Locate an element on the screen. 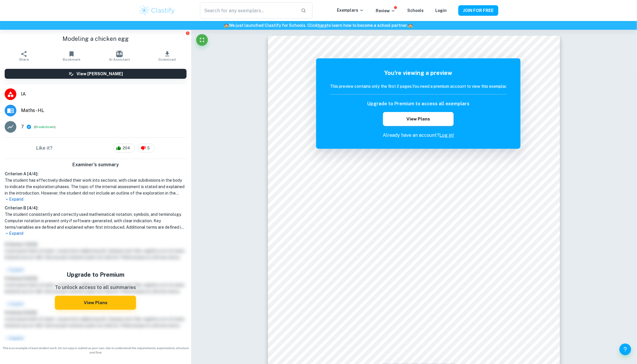  a: Clastify logo is located at coordinates (157, 10).